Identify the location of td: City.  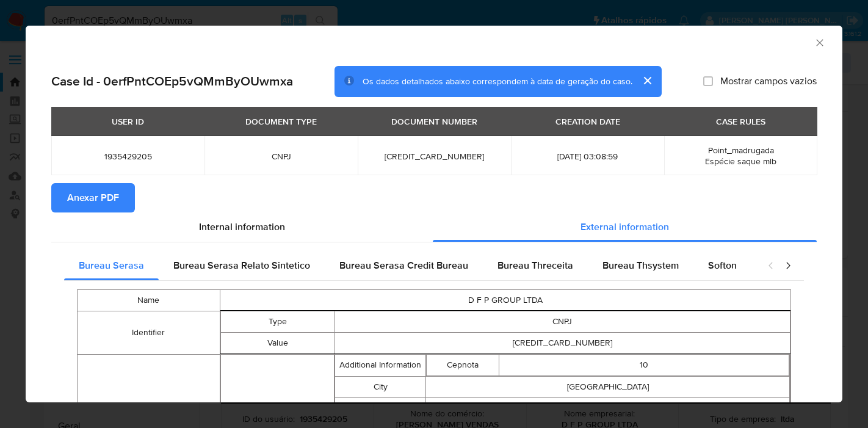
(380, 387).